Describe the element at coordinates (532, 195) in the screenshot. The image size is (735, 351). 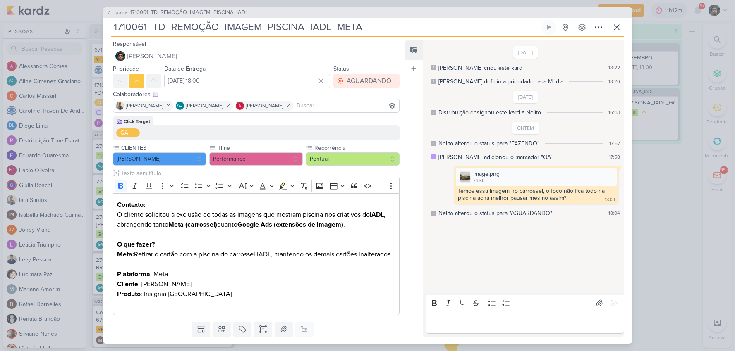
I see `div: Temos essa imagem no carrossel, o foco não fica todo na piscina acha melhor pausar mesmo assim?` at that location.